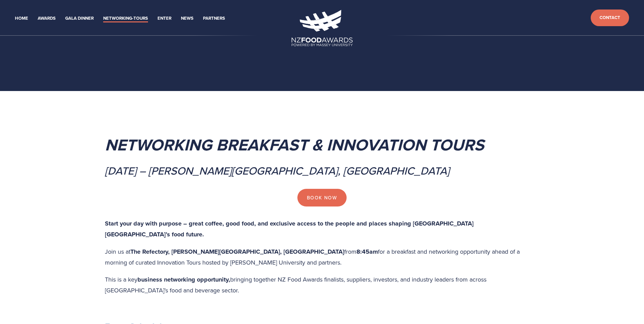 The height and width of the screenshot is (324, 644). I want to click on a: Home, so click(22, 18).